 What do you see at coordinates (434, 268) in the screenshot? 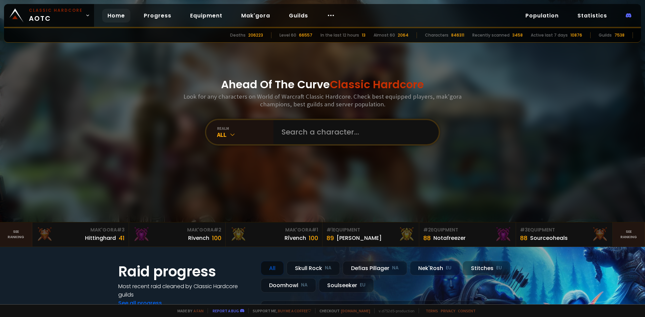
I see `div: Nek'Rosh` at bounding box center [434, 268].